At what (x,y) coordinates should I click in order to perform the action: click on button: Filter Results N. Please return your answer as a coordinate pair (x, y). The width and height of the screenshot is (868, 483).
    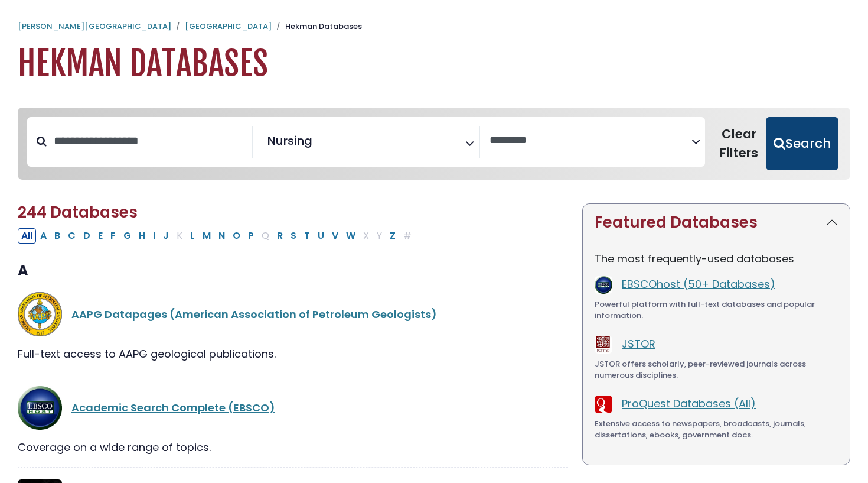
    Looking at the image, I should click on (221, 236).